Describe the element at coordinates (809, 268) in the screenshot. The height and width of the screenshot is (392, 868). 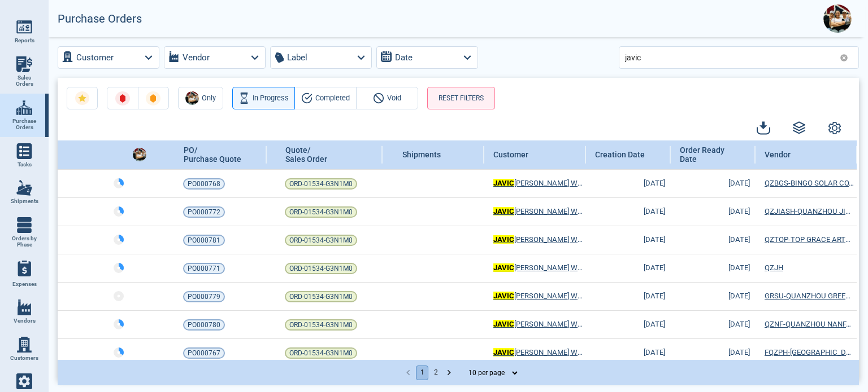
I see `span: QZJH` at that location.